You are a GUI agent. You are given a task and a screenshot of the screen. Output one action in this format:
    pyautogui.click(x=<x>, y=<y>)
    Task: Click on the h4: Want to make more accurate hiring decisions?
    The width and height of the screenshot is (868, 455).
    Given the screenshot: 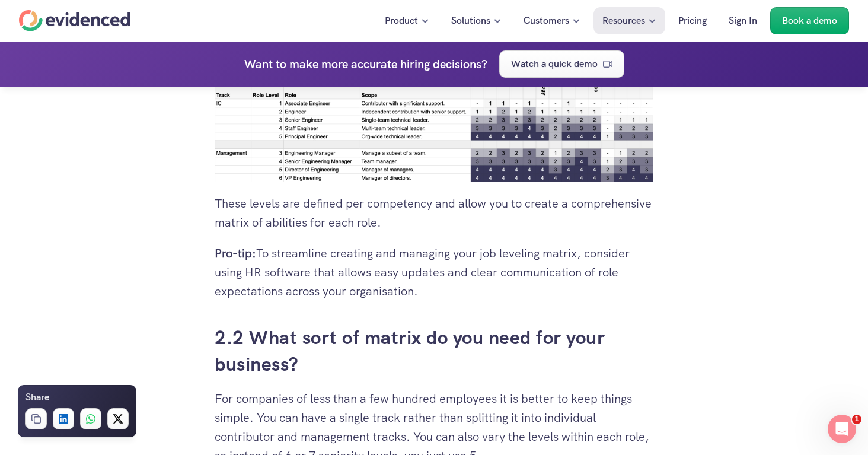 What is the action you would take?
    pyautogui.click(x=366, y=64)
    